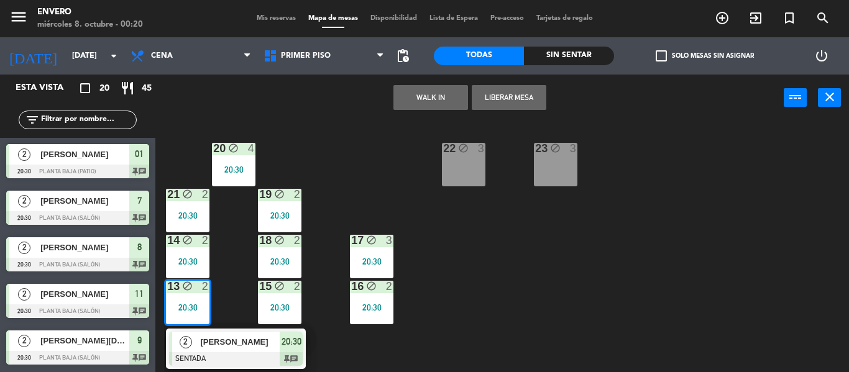 This screenshot has width=849, height=372. What do you see at coordinates (829, 98) in the screenshot?
I see `button: close` at bounding box center [829, 98].